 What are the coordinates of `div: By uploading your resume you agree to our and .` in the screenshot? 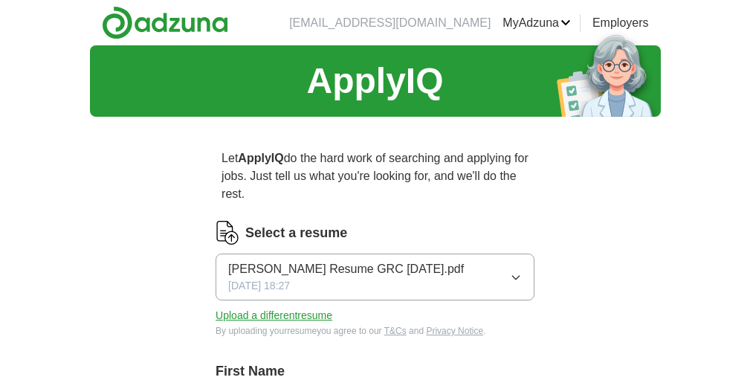 It's located at (375, 331).